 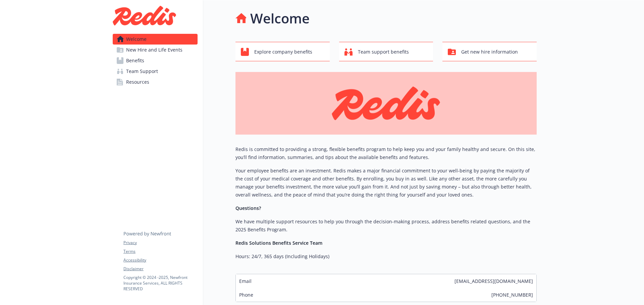 I want to click on span: Team Support, so click(x=142, y=71).